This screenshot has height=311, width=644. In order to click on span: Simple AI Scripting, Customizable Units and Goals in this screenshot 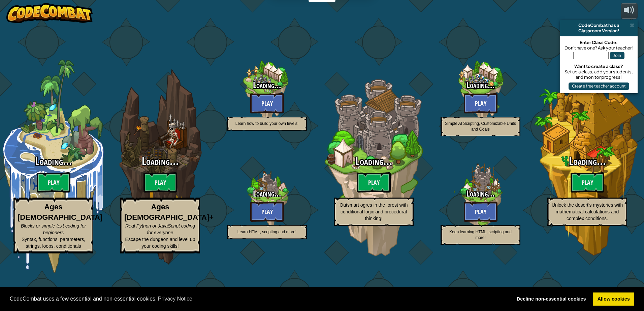, I will do `click(480, 127)`.